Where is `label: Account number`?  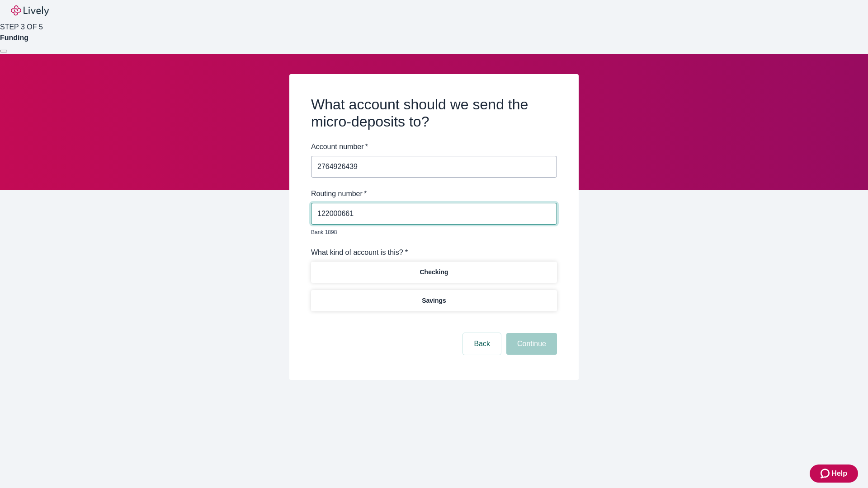 label: Account number is located at coordinates (340, 147).